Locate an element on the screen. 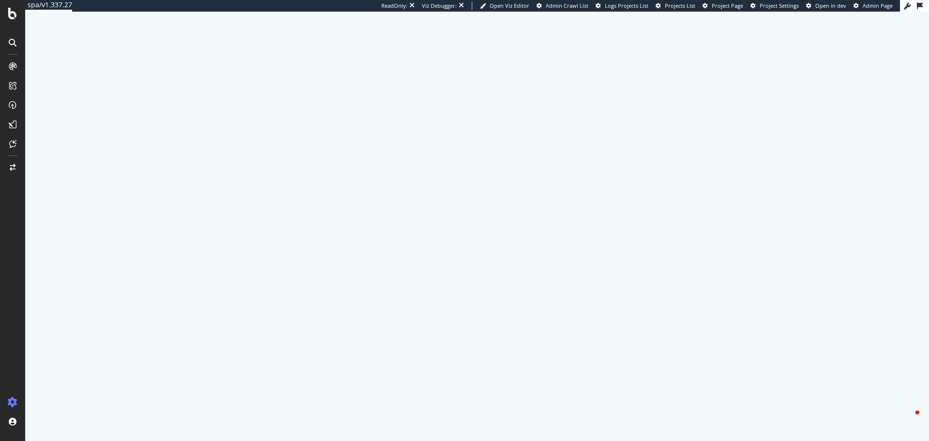 The image size is (929, 441). div: Viz Debugger: is located at coordinates (439, 6).